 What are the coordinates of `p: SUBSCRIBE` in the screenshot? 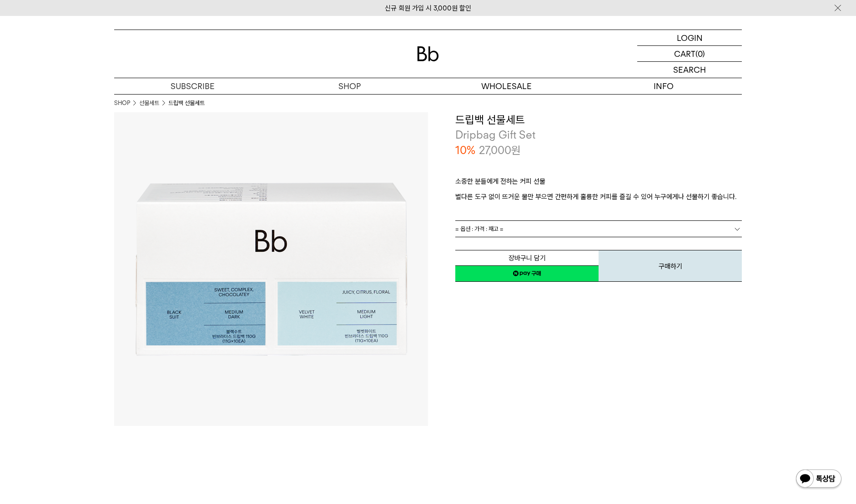 It's located at (193, 86).